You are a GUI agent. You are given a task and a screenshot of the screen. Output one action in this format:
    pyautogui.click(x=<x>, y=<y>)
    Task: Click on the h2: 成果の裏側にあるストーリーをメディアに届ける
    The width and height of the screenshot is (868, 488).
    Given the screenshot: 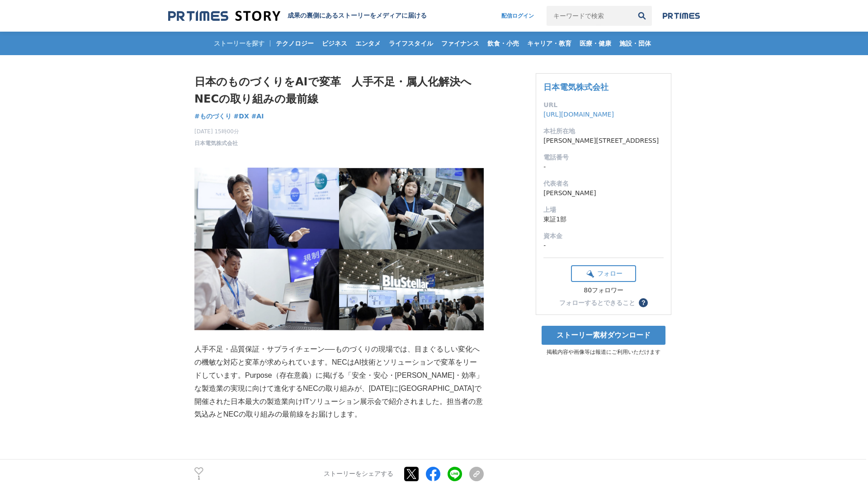 What is the action you would take?
    pyautogui.click(x=357, y=16)
    